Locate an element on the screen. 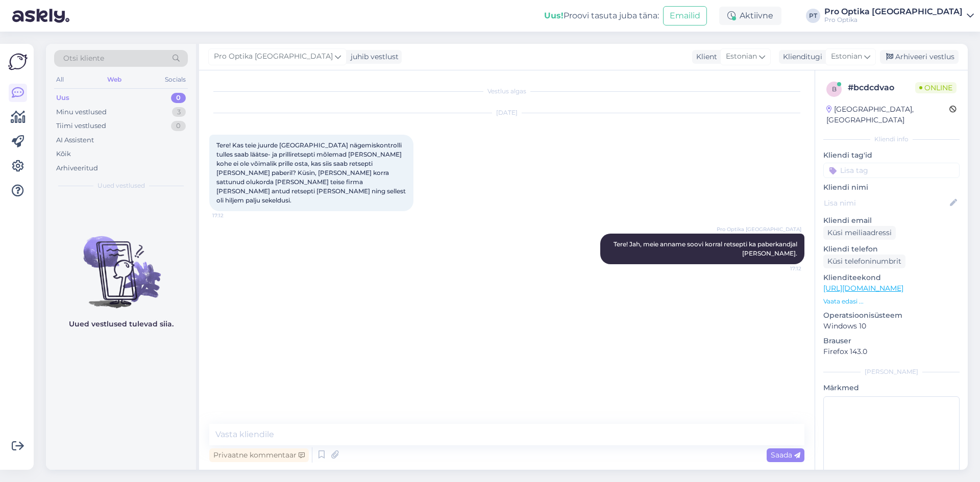 The image size is (980, 482). span: Uued vestlused is located at coordinates (121, 186).